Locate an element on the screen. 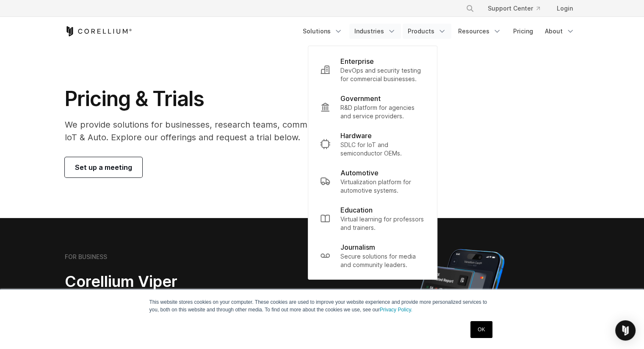  a: Products is located at coordinates (427, 31).